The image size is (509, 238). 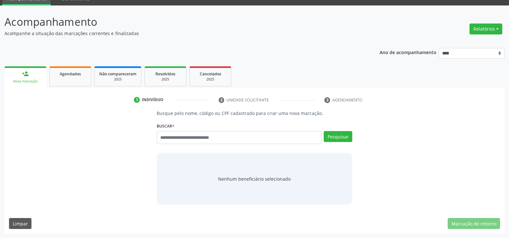 I want to click on span: Nenhum beneficiário selecionado, so click(x=255, y=178).